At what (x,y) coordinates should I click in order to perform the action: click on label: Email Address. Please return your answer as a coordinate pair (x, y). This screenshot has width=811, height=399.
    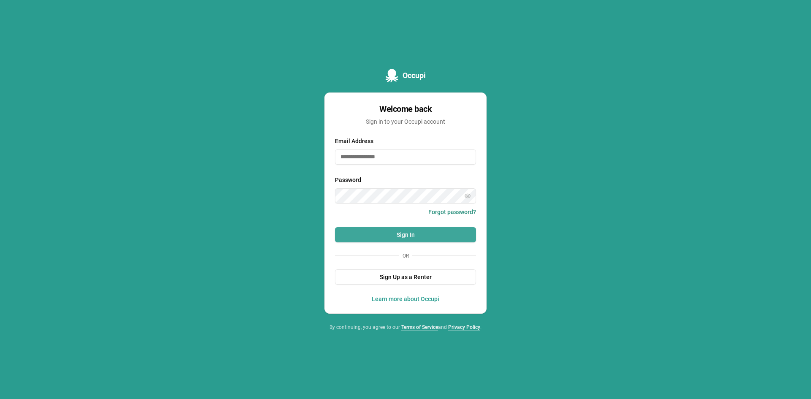
    Looking at the image, I should click on (354, 141).